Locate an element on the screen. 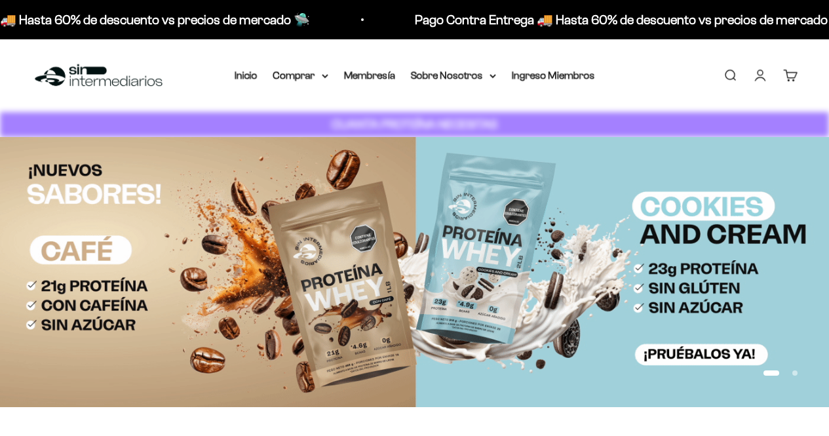 This screenshot has height=436, width=829. p: Pago Contra Entrega 🚚 Hasta 60% de descuento vs precios de mercado 🛸 is located at coordinates (610, 20).